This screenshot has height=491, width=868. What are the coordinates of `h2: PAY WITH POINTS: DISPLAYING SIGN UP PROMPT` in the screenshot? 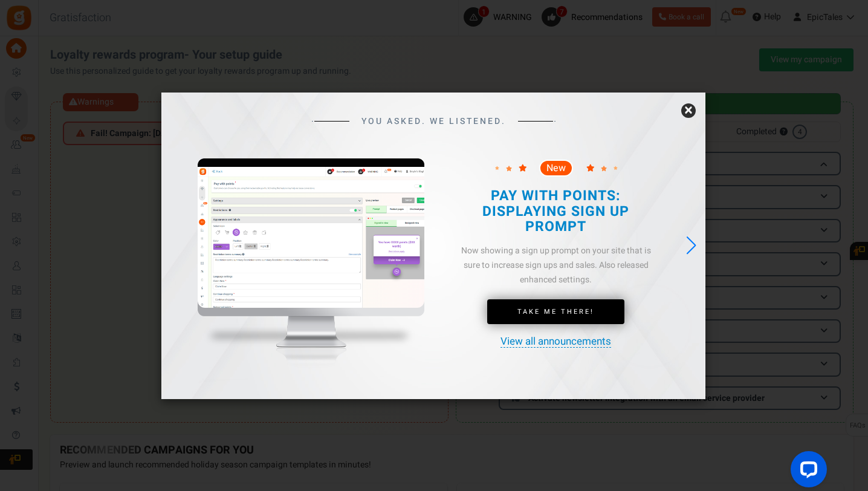 It's located at (555, 211).